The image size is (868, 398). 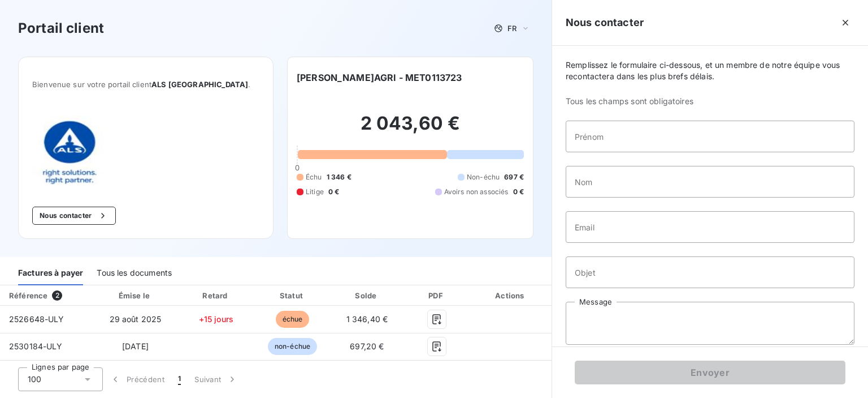 What do you see at coordinates (57, 296) in the screenshot?
I see `span: 2` at bounding box center [57, 296].